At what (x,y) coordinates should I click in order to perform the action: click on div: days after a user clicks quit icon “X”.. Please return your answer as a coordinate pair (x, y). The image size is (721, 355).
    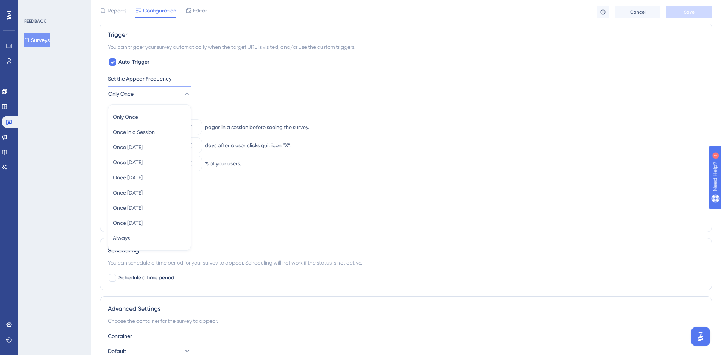
    Looking at the image, I should click on (248, 145).